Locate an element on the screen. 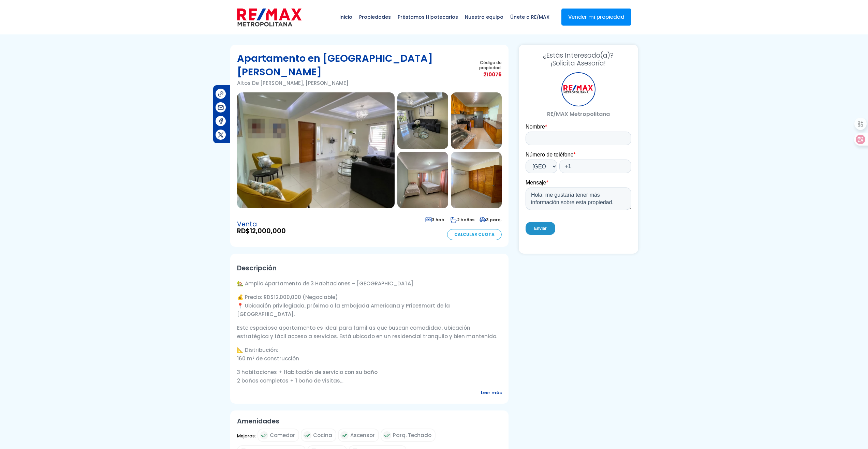  span: Propiedades is located at coordinates (375, 17).